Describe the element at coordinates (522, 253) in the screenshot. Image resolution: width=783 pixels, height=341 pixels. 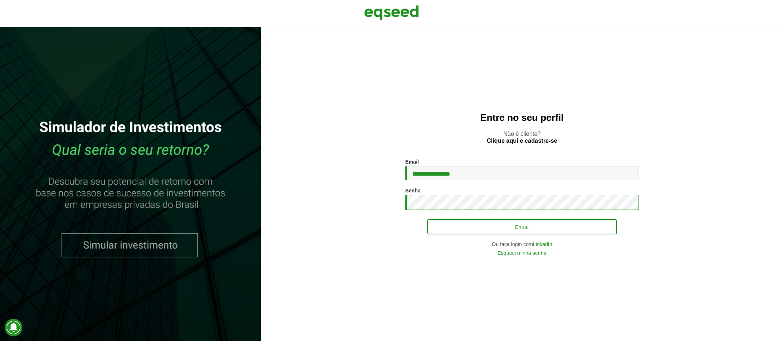
I see `a: Esqueci minha senha` at that location.